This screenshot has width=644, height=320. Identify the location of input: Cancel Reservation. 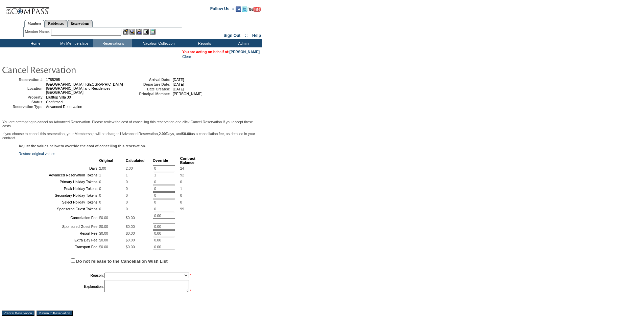
(18, 313).